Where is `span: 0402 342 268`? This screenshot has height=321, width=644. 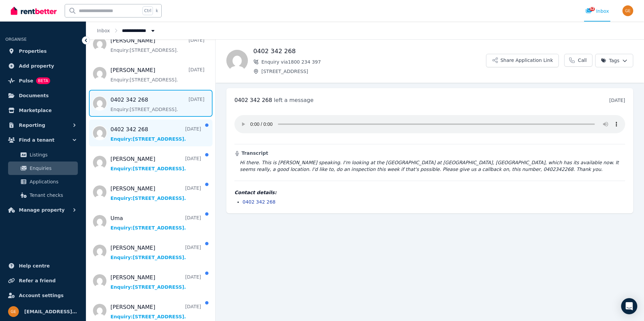
span: 0402 342 268 is located at coordinates (253, 100).